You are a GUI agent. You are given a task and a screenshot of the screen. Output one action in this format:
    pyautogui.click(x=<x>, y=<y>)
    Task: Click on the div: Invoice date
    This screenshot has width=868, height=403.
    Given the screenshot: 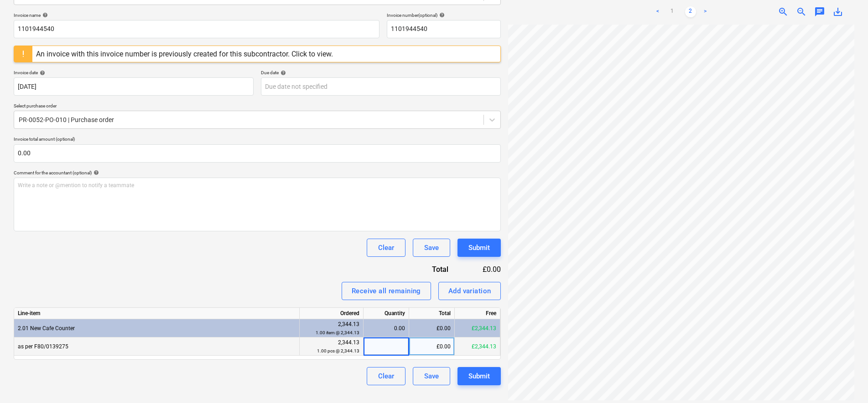 What is the action you would take?
    pyautogui.click(x=133, y=73)
    